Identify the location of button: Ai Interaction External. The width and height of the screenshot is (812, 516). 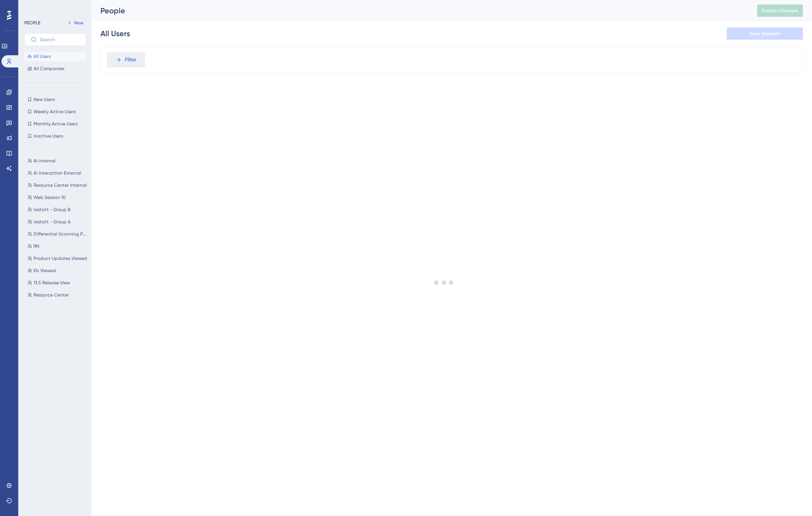
(57, 173).